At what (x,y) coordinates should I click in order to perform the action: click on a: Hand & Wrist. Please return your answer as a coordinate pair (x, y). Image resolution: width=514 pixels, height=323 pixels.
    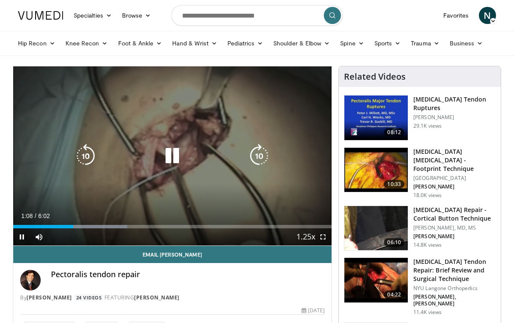
    Looking at the image, I should click on (194, 43).